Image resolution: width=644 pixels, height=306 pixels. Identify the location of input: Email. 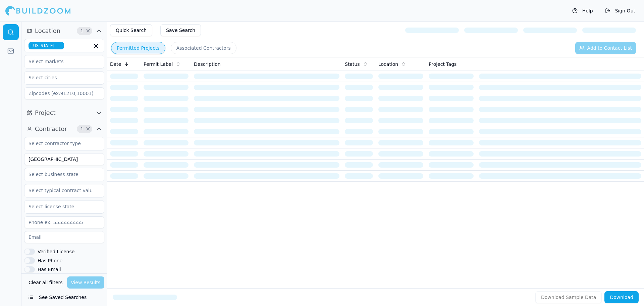
(64, 237).